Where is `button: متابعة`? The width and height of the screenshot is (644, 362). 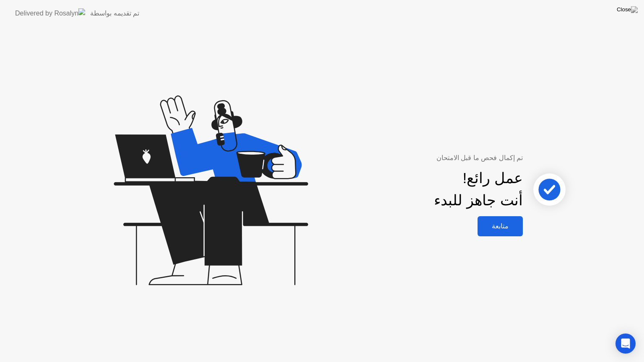 button: متابعة is located at coordinates (500, 226).